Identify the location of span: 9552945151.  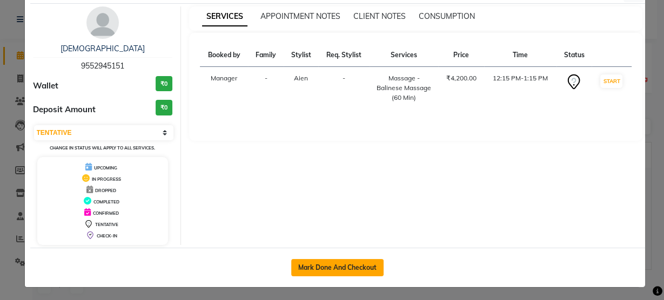
(103, 66).